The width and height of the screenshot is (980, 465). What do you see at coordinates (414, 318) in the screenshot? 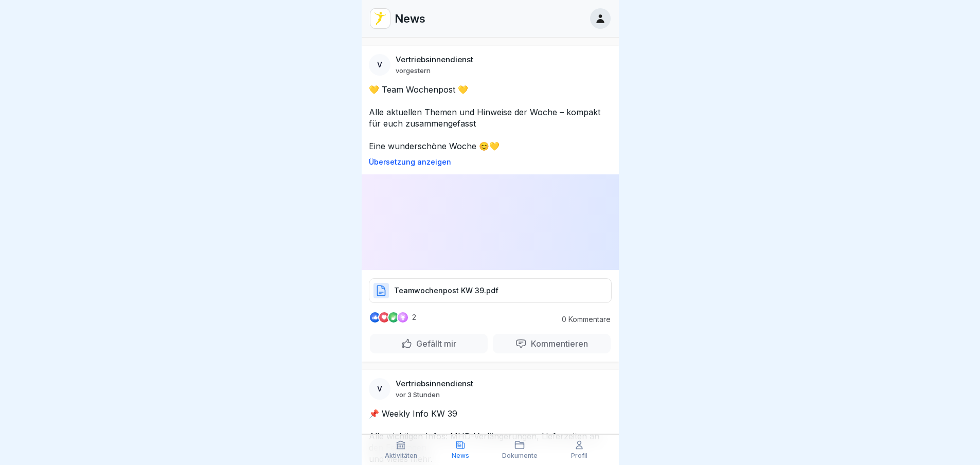
I see `p: 2` at bounding box center [414, 318].